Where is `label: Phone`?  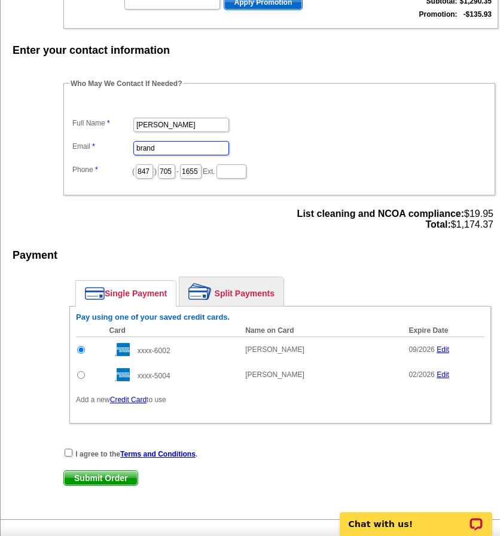
label: Phone is located at coordinates (102, 170).